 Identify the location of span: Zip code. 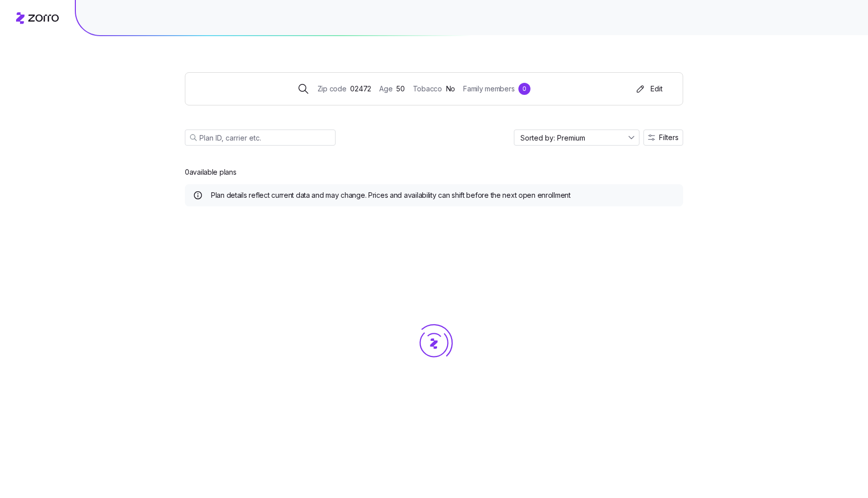
(332, 89).